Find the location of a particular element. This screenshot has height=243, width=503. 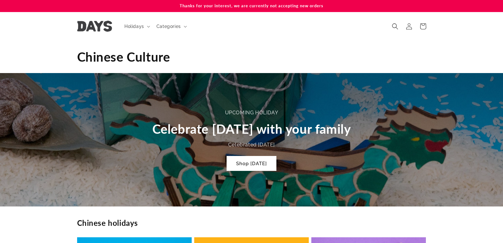

h1: Chinese Culture is located at coordinates (252, 57).